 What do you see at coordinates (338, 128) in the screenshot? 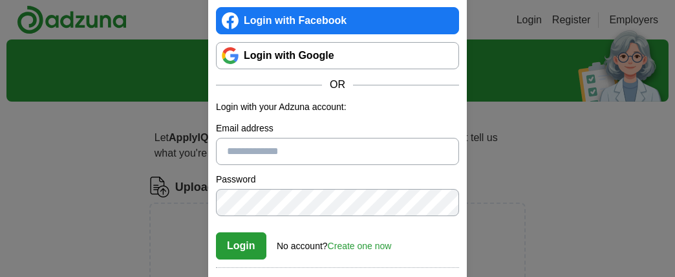
I see `label: Email address` at bounding box center [338, 128].